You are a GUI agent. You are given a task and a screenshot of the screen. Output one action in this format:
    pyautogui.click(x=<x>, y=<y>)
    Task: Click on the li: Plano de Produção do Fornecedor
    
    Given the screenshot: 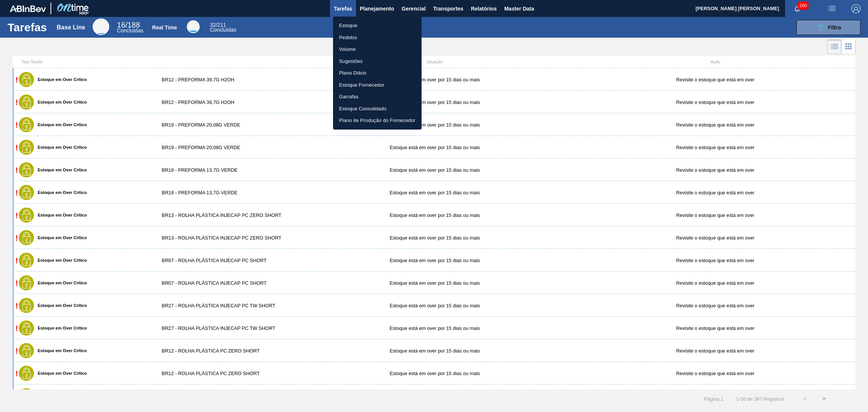 What is the action you would take?
    pyautogui.click(x=377, y=120)
    